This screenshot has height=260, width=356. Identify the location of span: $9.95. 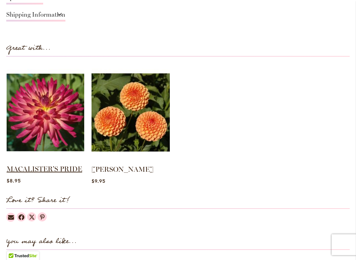
(98, 181).